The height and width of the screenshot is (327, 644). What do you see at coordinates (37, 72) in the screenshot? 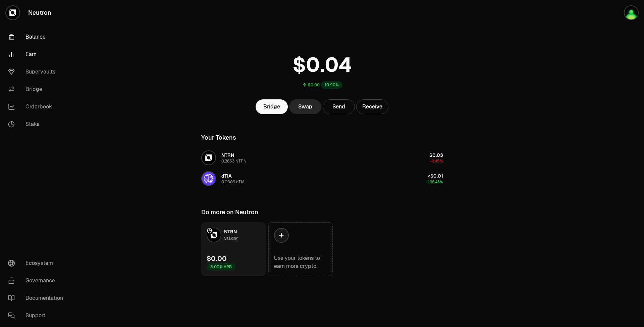
I see `a: Supervaults` at bounding box center [37, 72].